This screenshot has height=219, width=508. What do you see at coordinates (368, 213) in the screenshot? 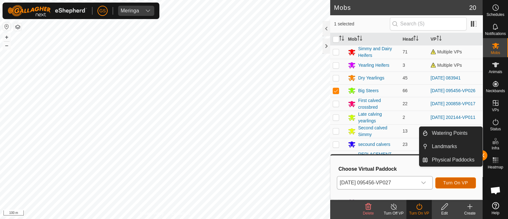
I see `span: Delete` at bounding box center [368, 213].